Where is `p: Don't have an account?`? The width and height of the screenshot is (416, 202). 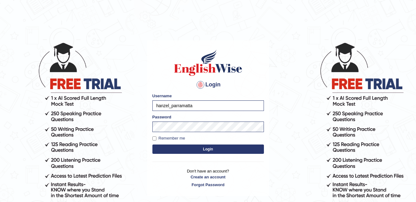
p: Don't have an account? is located at coordinates (208, 177).